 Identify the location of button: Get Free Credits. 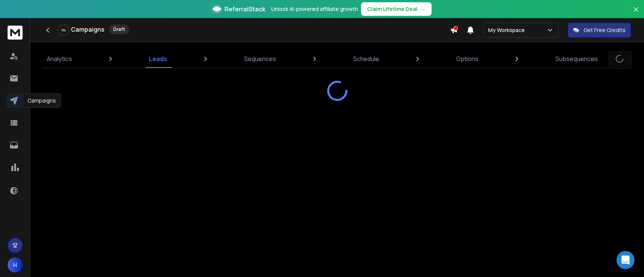
(599, 30).